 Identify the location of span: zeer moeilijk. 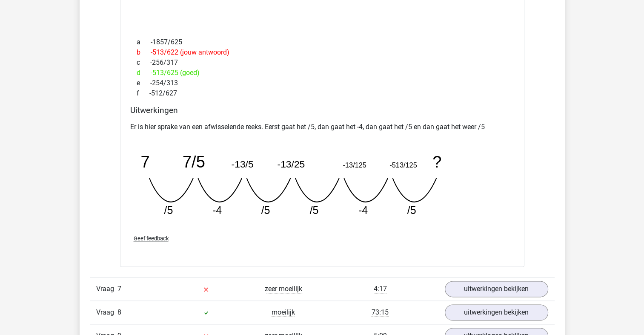
(283, 289).